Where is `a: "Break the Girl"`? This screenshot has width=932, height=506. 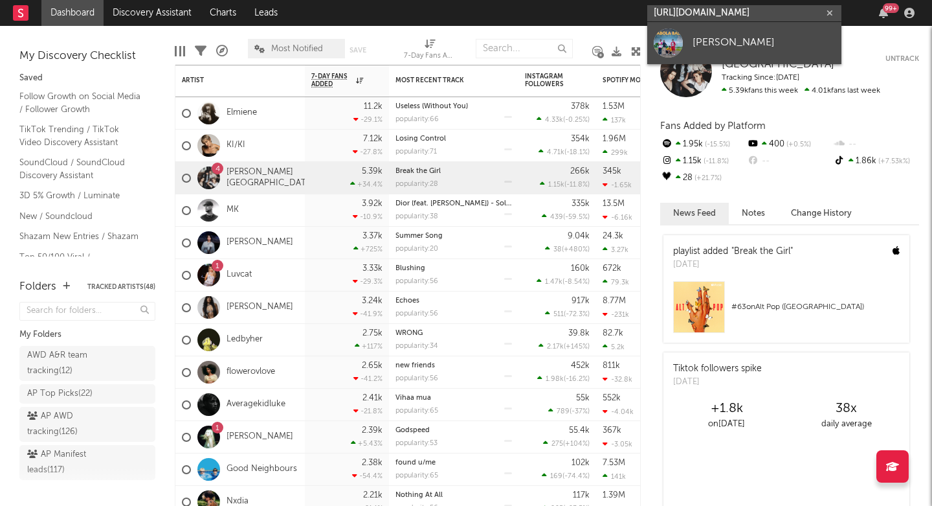 a: "Break the Girl" is located at coordinates (762, 251).